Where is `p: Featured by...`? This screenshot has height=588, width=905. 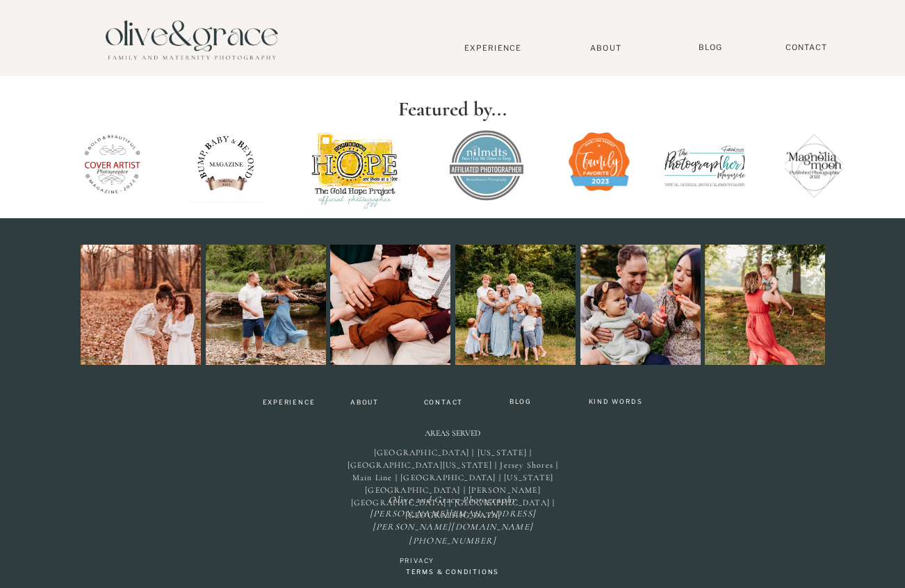
p: Featured by... is located at coordinates (452, 109).